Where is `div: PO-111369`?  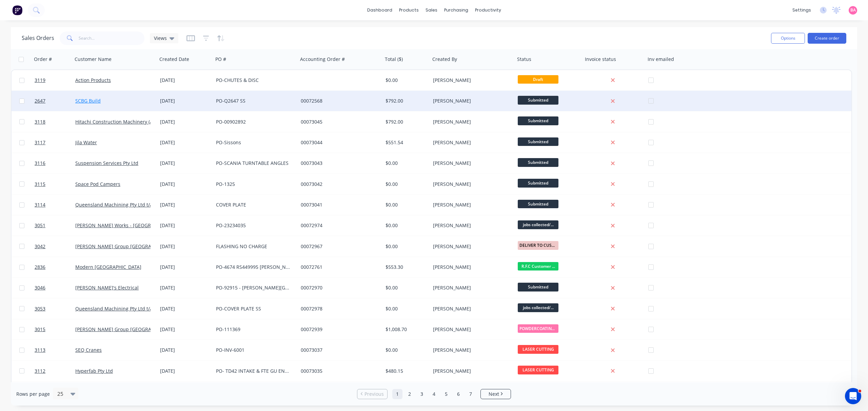 div: PO-111369 is located at coordinates (253, 329).